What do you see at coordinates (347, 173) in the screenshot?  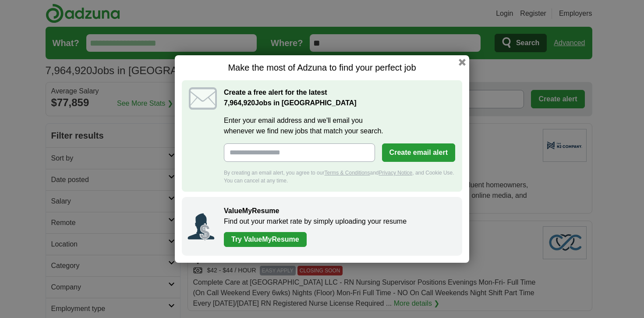 I see `a: Terms & Conditions` at bounding box center [347, 173].